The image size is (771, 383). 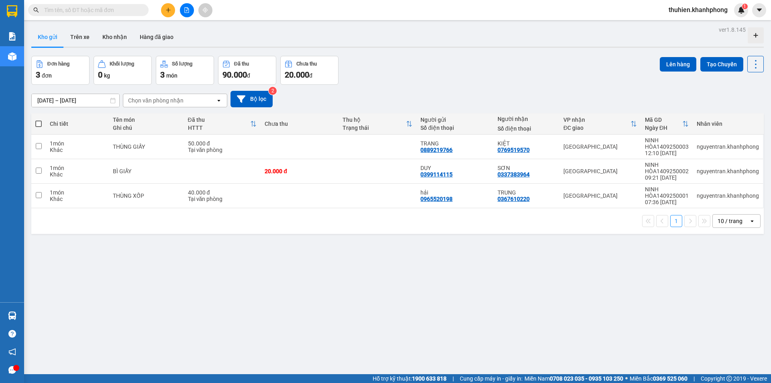 I want to click on img: icon-new-feature, so click(x=741, y=10).